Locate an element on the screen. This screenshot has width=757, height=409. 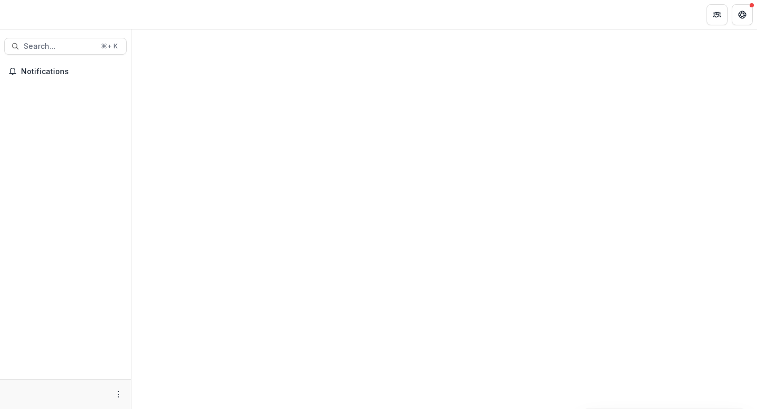
span: Search... is located at coordinates (59, 46).